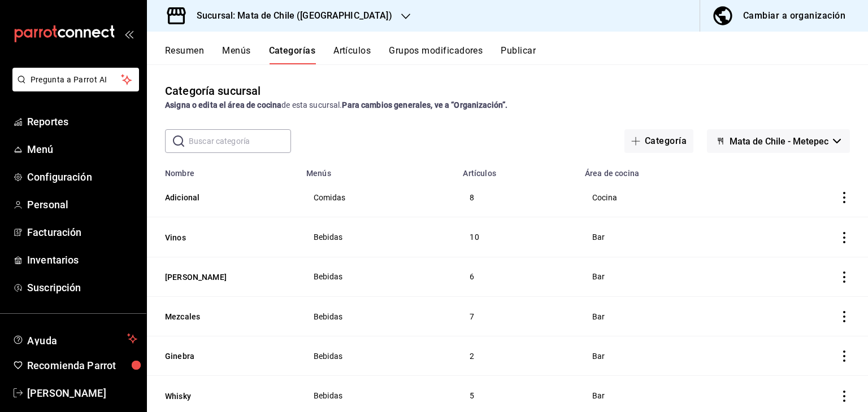 The height and width of the screenshot is (412, 868). Describe the element at coordinates (82, 149) in the screenshot. I see `span: Menú` at that location.